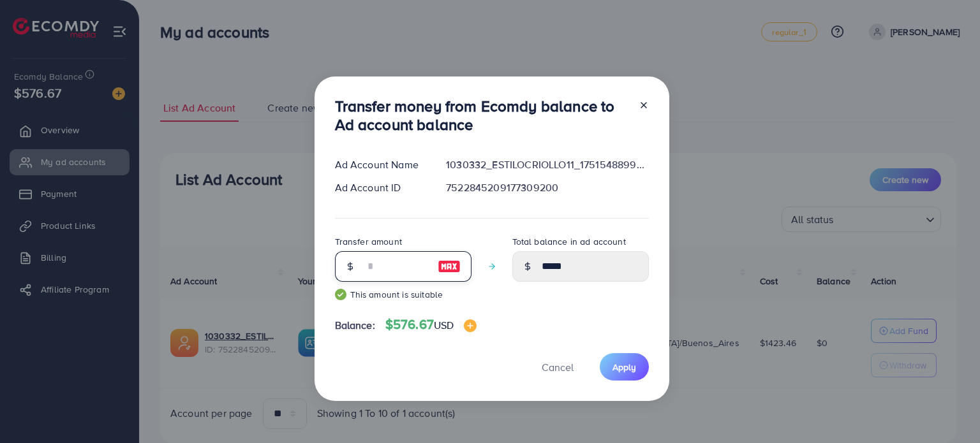 Image resolution: width=980 pixels, height=443 pixels. What do you see at coordinates (482, 115) in the screenshot?
I see `h3: Transfer money from Ecomdy balance to Ad account balance` at bounding box center [482, 115].